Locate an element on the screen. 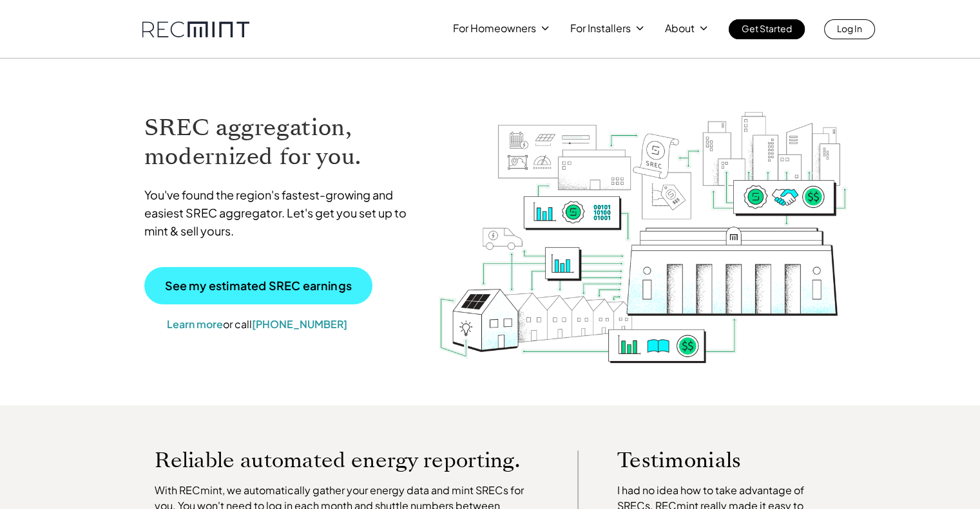 Image resolution: width=980 pixels, height=509 pixels. p: Reliable automated energy reporting. is located at coordinates (346, 460).